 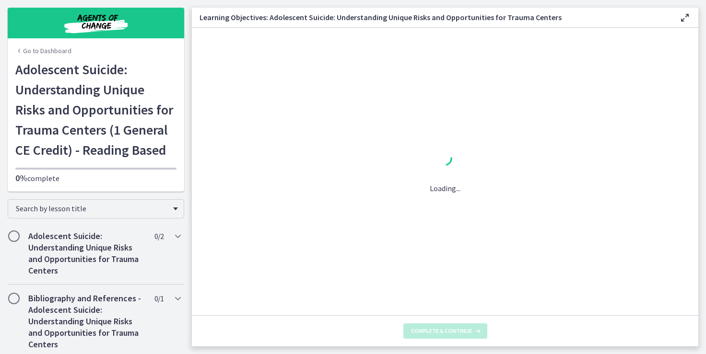 What do you see at coordinates (87, 322) in the screenshot?
I see `h2: Bibliography and References - Adolescent Suicide: Understanding Unique Risks and Opportunities fo...` at bounding box center [87, 322].